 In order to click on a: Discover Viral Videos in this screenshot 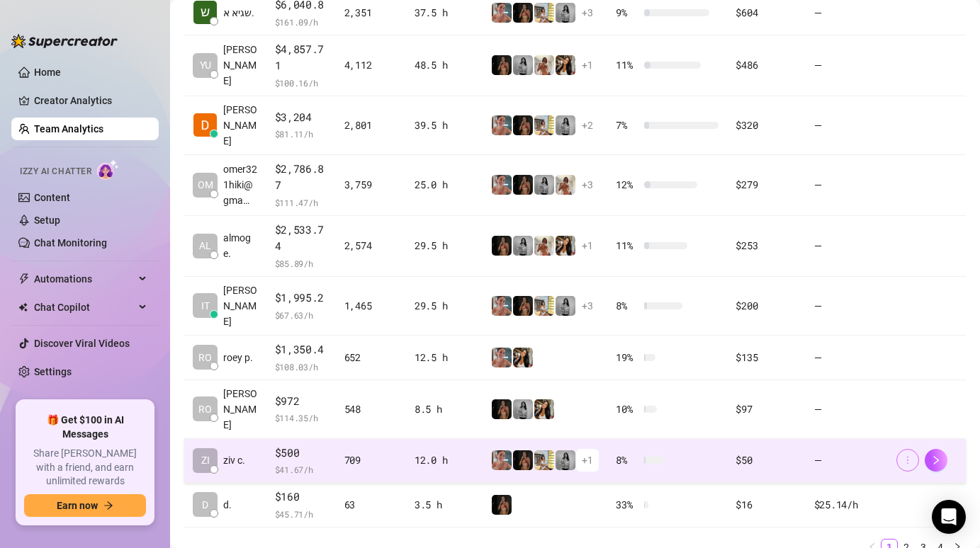, I will do `click(82, 343)`.